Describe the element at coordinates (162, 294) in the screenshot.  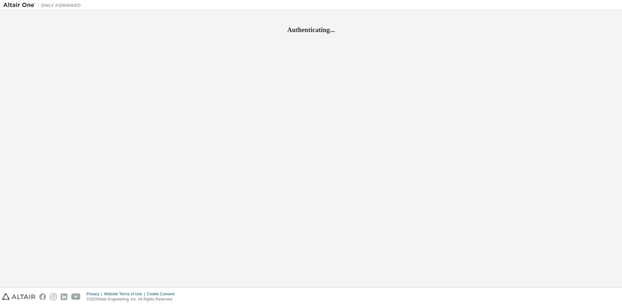
I see `div: Cookie Consent` at that location.